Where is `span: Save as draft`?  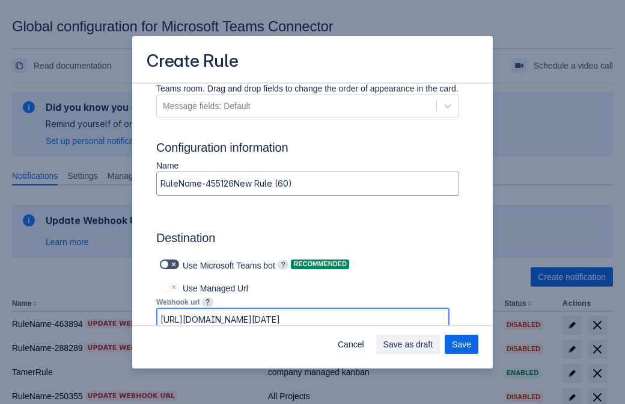
span: Save as draft is located at coordinates (408, 344).